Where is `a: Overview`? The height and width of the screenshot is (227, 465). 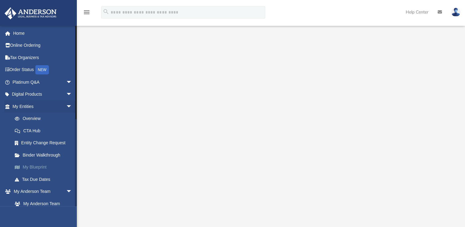
a: Overview is located at coordinates (45, 119).